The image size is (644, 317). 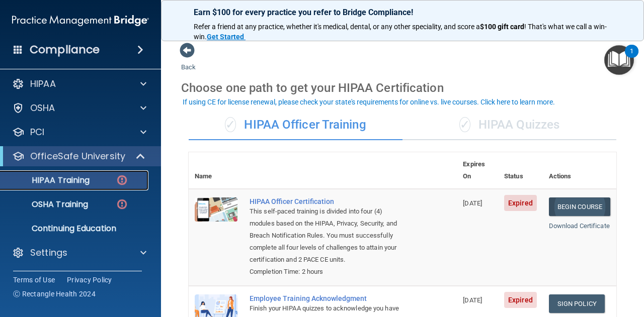 I want to click on button: If using CE for license renewal, please check your state's requirements for online vs. live cours..., so click(x=369, y=102).